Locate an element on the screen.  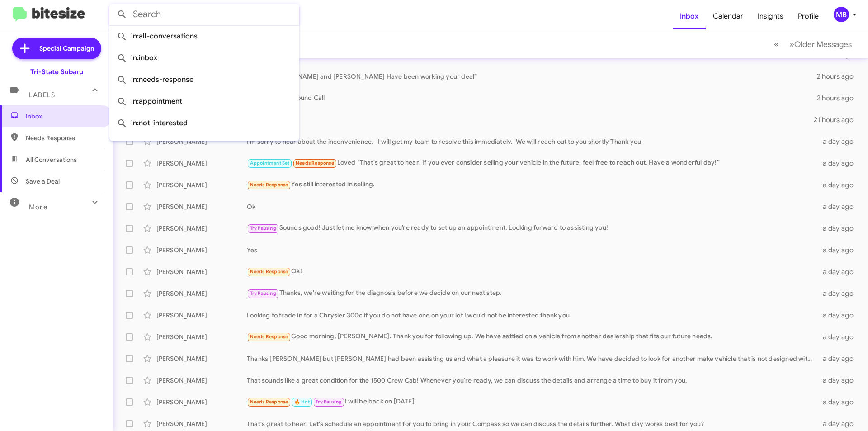
div: Tri-State Subaru is located at coordinates (56, 72).